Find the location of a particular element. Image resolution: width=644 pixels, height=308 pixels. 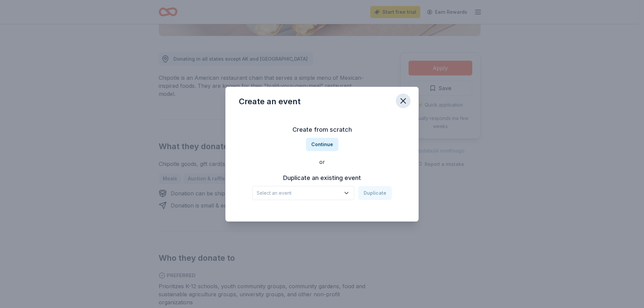

div: Create an event is located at coordinates (270, 101).